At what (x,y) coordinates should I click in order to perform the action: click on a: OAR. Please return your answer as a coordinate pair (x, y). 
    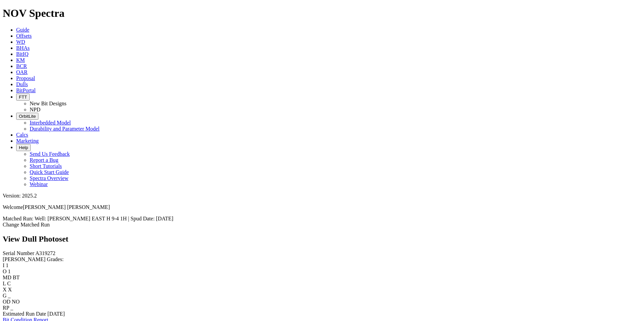
    Looking at the image, I should click on (22, 72).